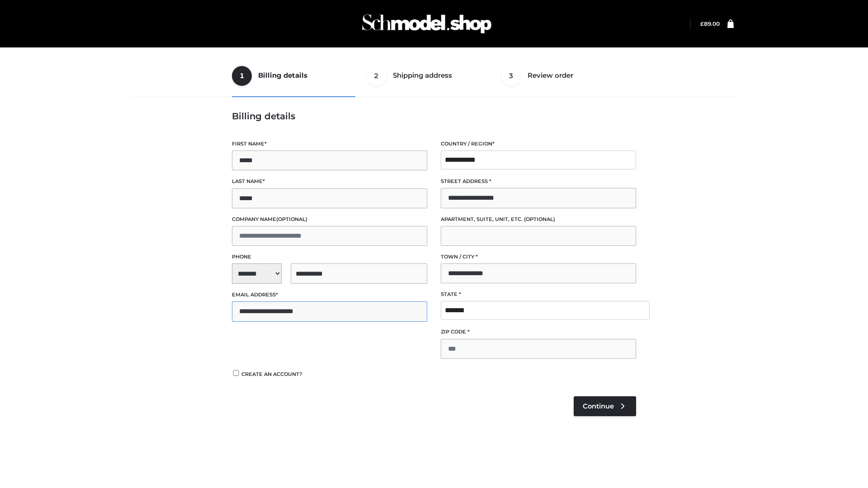  What do you see at coordinates (538, 144) in the screenshot?
I see `label: Country / Region` at bounding box center [538, 144].